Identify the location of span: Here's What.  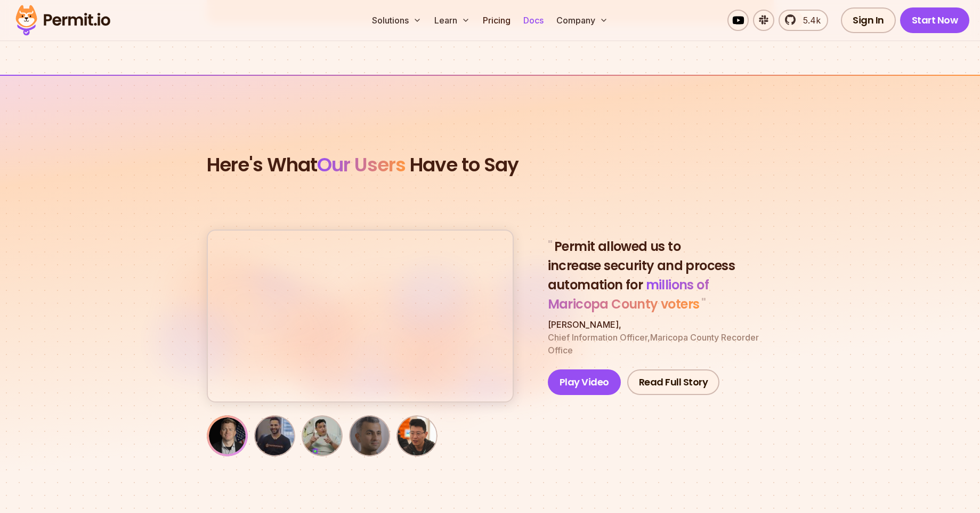
(306, 164).